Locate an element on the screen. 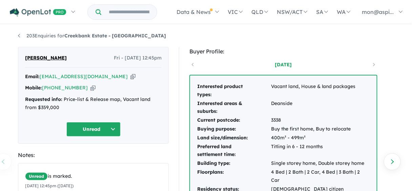  td: Interested product types: is located at coordinates (234, 91).